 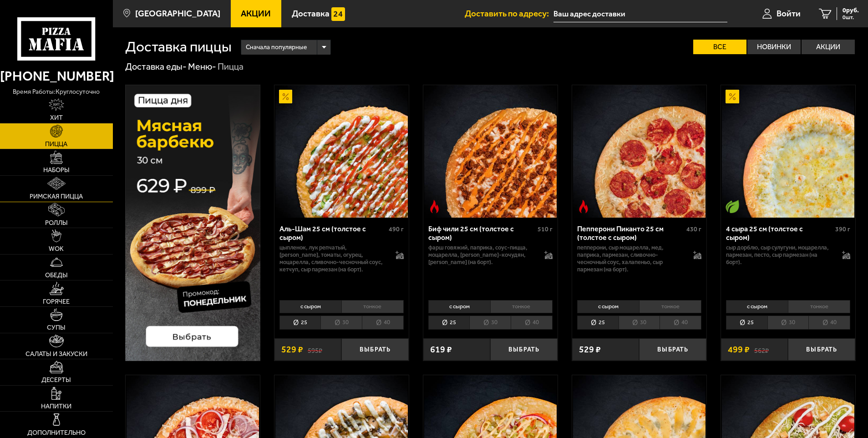 What do you see at coordinates (396, 229) in the screenshot?
I see `span: 490 г` at bounding box center [396, 229].